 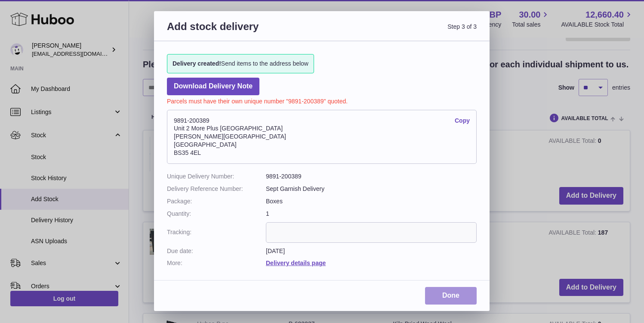 I want to click on dt: Quantity:, so click(x=216, y=214).